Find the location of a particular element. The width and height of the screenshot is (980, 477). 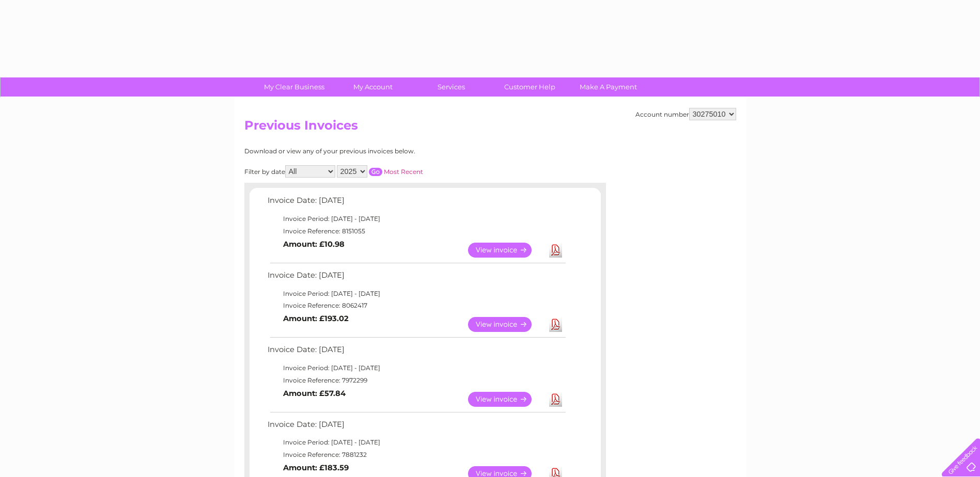

a: Services is located at coordinates (451, 87).